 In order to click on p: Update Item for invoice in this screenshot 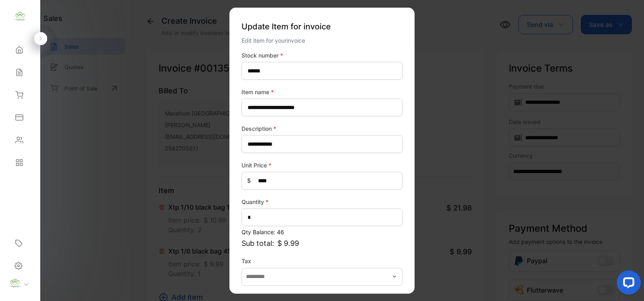, I will do `click(322, 27)`.